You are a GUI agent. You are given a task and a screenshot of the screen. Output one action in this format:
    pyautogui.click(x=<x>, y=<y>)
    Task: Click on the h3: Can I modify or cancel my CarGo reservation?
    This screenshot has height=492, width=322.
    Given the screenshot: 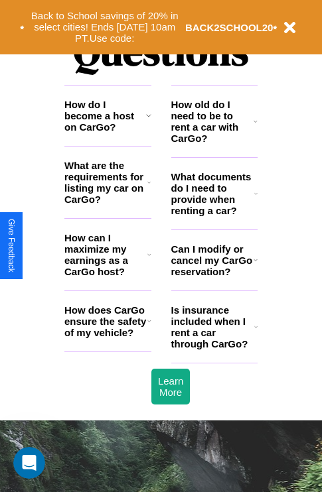 What is the action you would take?
    pyautogui.click(x=212, y=260)
    